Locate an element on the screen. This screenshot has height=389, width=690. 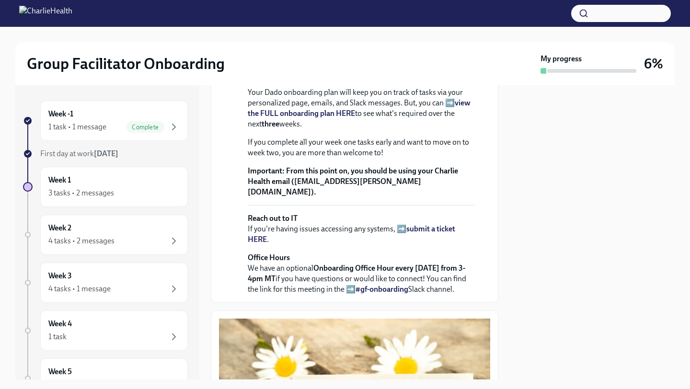
p: Your Dado onboarding plan will keep you on track of tasks via your personalized page, emails, and... is located at coordinates (361, 108).